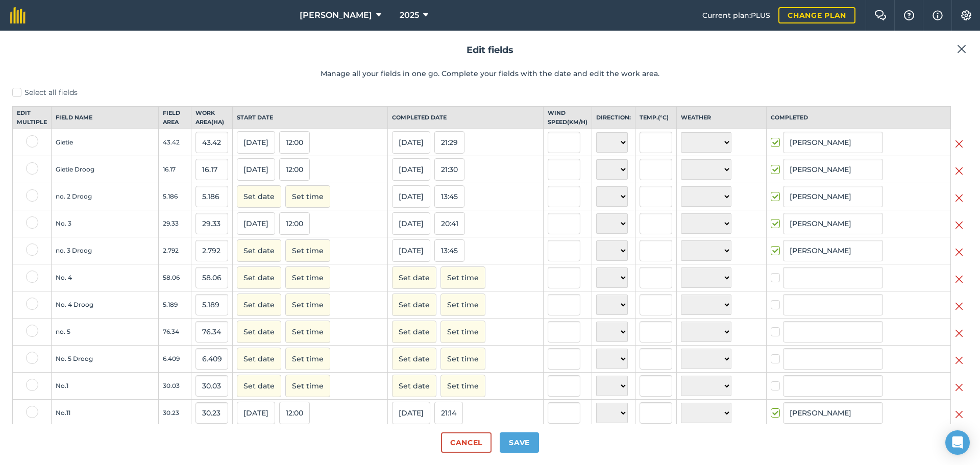  I want to click on td: Gietie Droog, so click(105, 169).